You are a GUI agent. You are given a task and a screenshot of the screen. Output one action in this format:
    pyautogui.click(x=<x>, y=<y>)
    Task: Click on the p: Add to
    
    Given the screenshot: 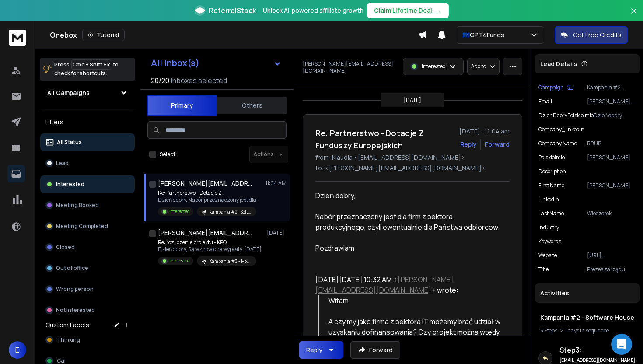 What is the action you would take?
    pyautogui.click(x=479, y=67)
    